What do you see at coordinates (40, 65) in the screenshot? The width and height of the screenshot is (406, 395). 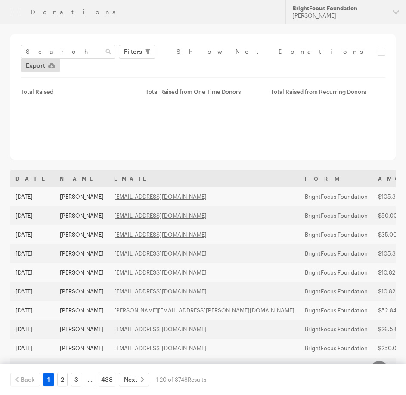 I see `a: Export` at bounding box center [40, 65].